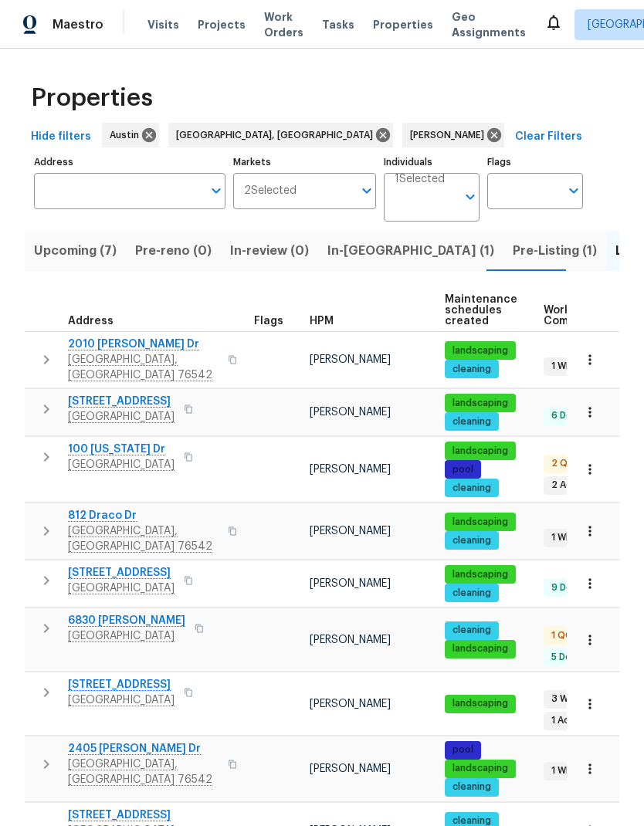  What do you see at coordinates (568, 588) in the screenshot?
I see `span: 9 Done` at bounding box center [568, 588].